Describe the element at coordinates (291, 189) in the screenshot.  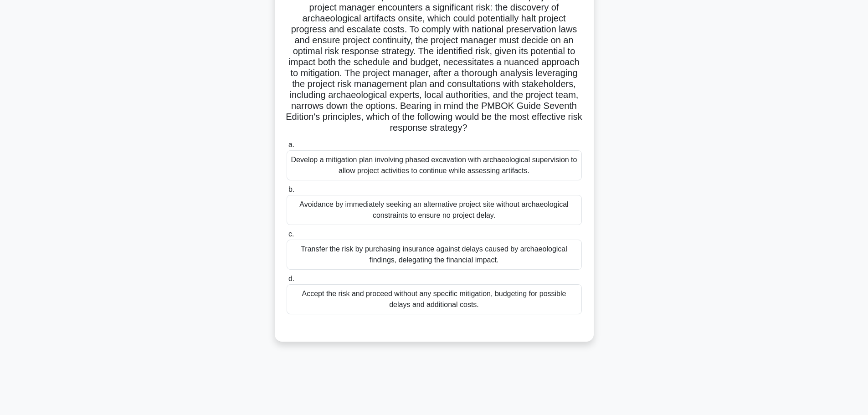
I see `span: b.` at that location.